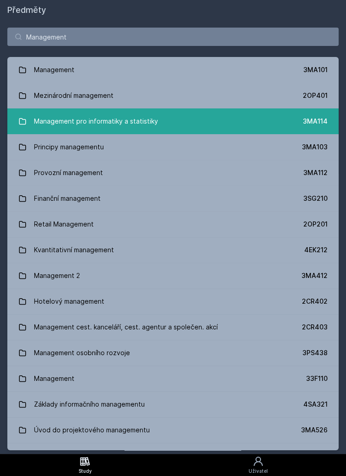  Describe the element at coordinates (67, 198) in the screenshot. I see `div: Finanční management` at that location.